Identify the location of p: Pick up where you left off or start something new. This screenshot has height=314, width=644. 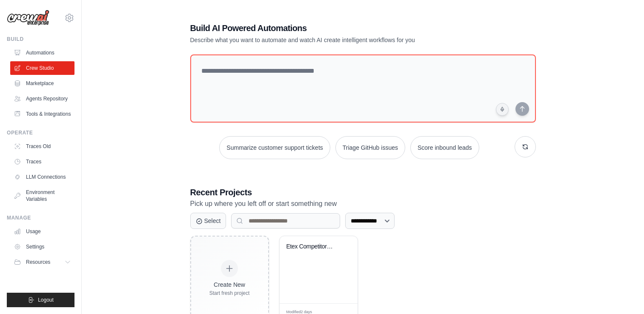
(363, 203).